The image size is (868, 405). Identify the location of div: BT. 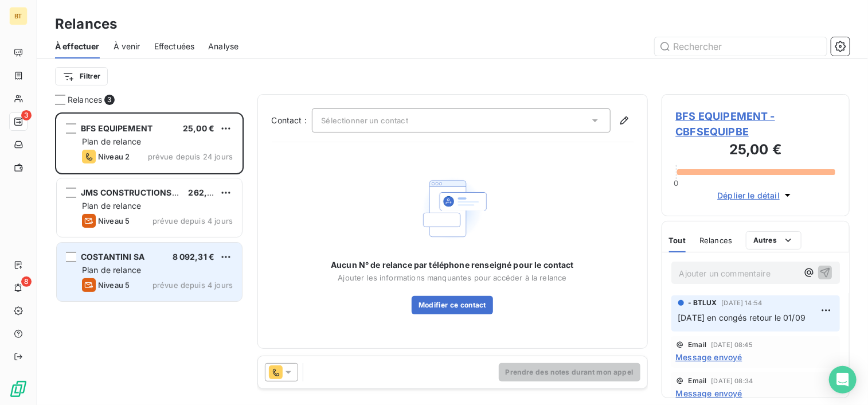
(18, 16).